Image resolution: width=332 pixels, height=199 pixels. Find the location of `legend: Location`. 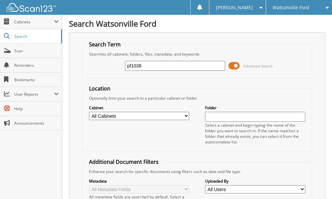

legend: Location is located at coordinates (99, 89).